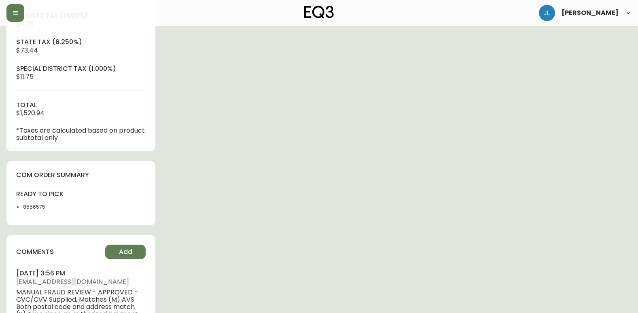 The height and width of the screenshot is (313, 638). Describe the element at coordinates (49, 207) in the screenshot. I see `li: 8556575` at that location.